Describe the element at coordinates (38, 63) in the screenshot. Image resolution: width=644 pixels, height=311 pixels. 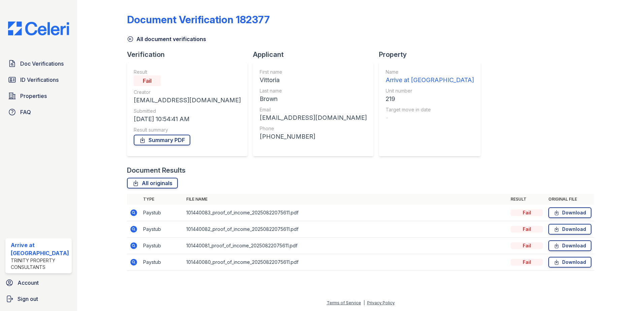
I see `a: Doc Verifications` at that location.